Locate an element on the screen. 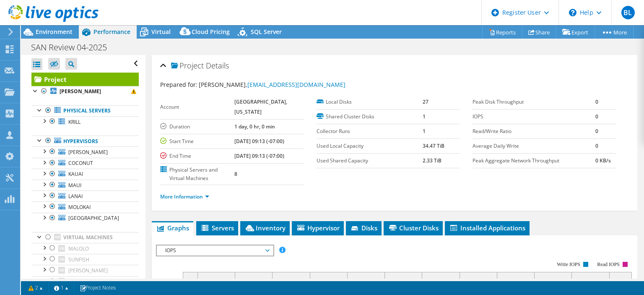  a: Project Notes is located at coordinates (98, 288).